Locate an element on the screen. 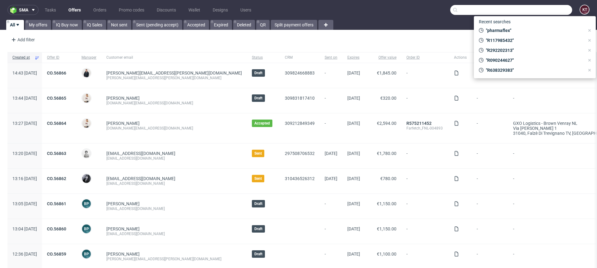  span: €320.00 is located at coordinates (388, 98).